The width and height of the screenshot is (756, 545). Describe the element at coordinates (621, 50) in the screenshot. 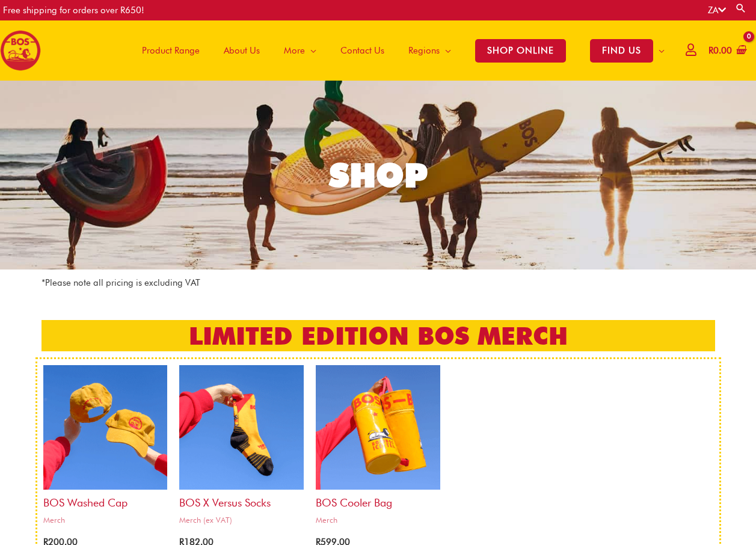

I see `span: FIND US` at that location.